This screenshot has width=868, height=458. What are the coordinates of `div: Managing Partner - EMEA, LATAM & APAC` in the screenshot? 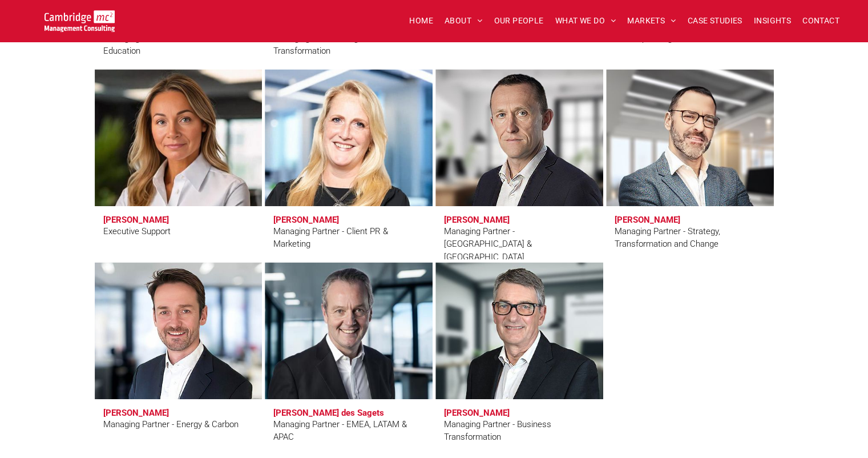 It's located at (349, 430).